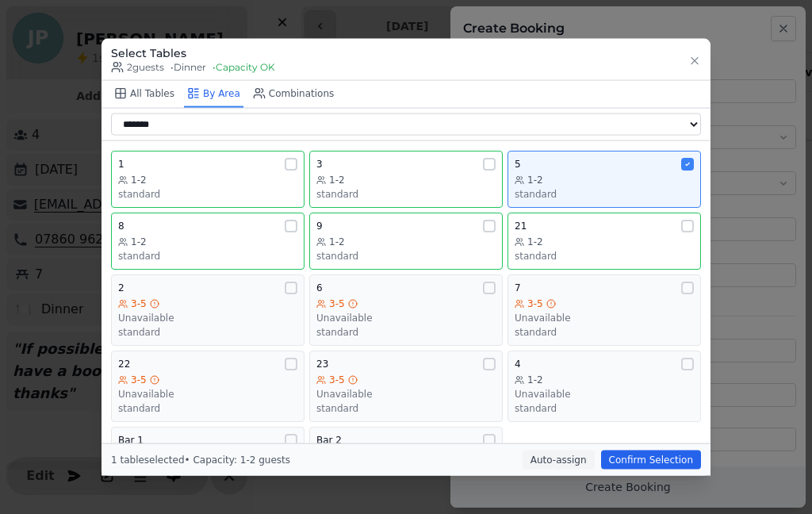 Image resolution: width=812 pixels, height=514 pixels. I want to click on span: 3, so click(319, 165).